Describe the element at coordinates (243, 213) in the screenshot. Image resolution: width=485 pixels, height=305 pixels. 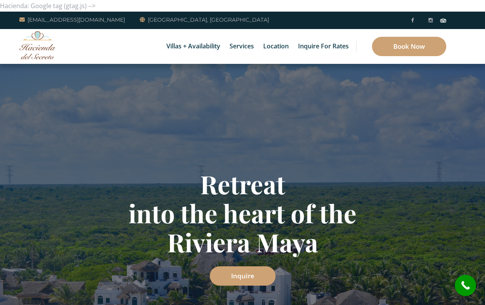
I see `h1: Retreat into the heart of the Riviera Maya` at that location.